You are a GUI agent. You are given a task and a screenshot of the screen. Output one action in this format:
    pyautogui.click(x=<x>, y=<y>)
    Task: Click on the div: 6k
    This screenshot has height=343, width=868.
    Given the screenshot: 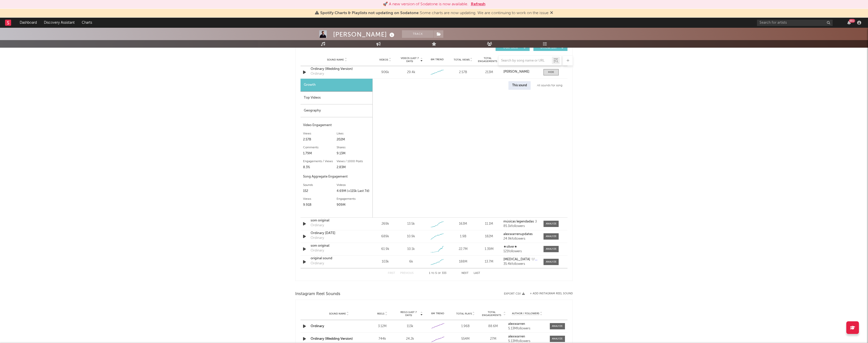 What is the action you would take?
    pyautogui.click(x=411, y=262)
    